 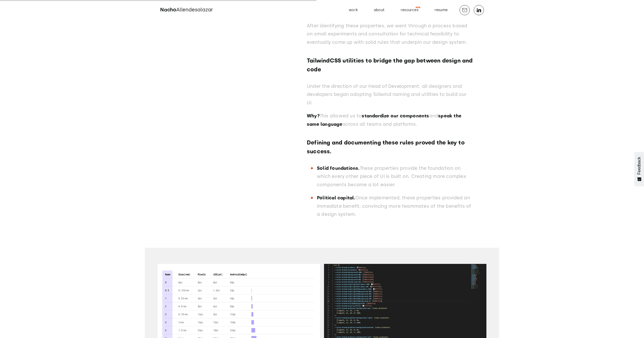 What do you see at coordinates (194, 10) in the screenshot?
I see `span: Allendesalazar` at bounding box center [194, 10].